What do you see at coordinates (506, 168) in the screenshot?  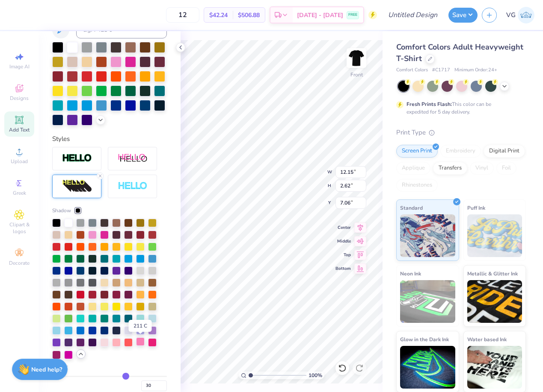 I see `div: Foil` at bounding box center [506, 168].